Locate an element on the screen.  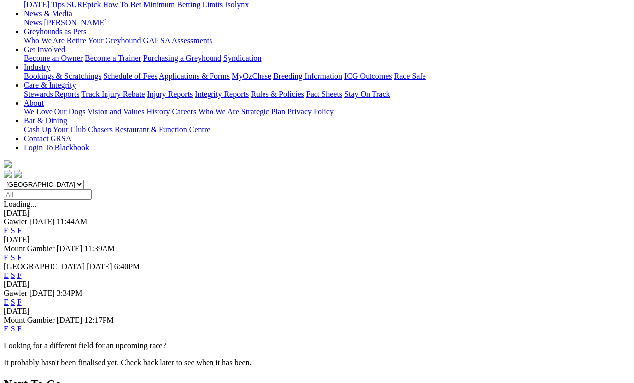
a: Bar & Dining is located at coordinates (46, 120).